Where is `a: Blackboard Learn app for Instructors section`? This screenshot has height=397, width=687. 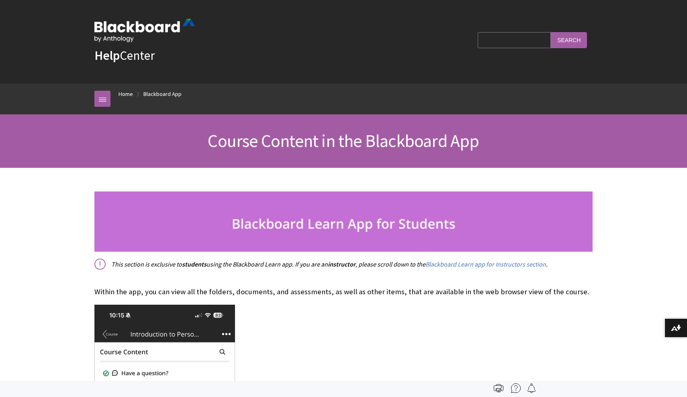
a: Blackboard Learn app for Instructors section is located at coordinates (485, 264).